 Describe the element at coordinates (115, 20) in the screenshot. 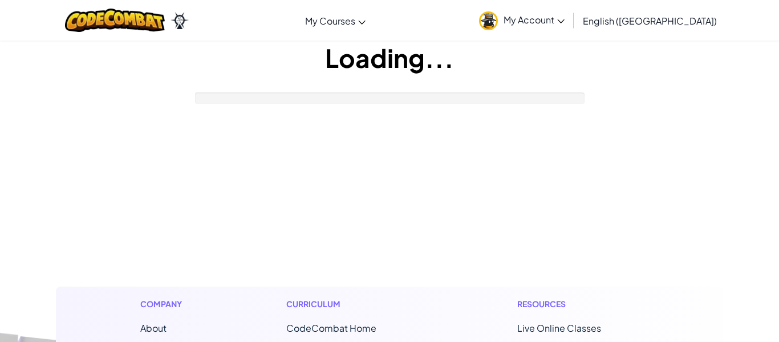

I see `img: CodeCombat logo` at that location.